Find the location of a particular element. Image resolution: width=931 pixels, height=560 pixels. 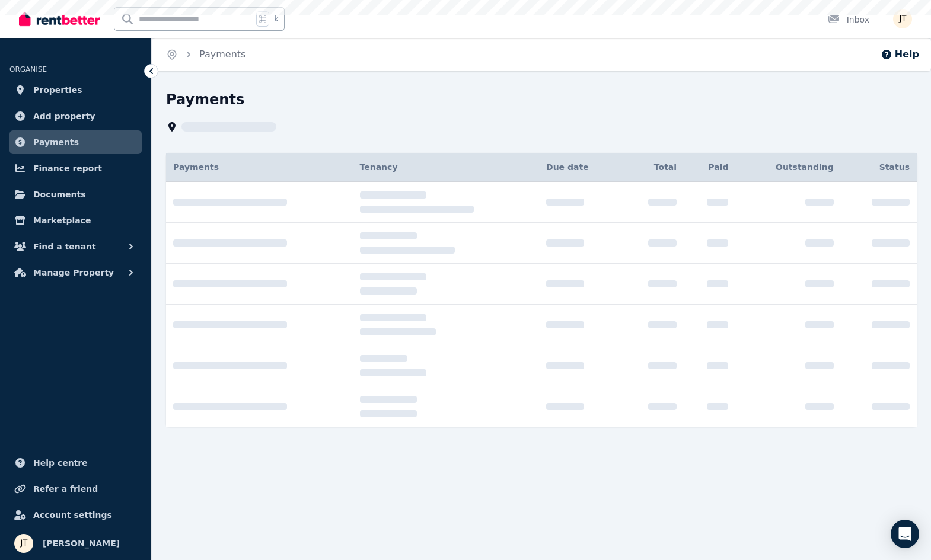

div: Inbox is located at coordinates (849, 19).